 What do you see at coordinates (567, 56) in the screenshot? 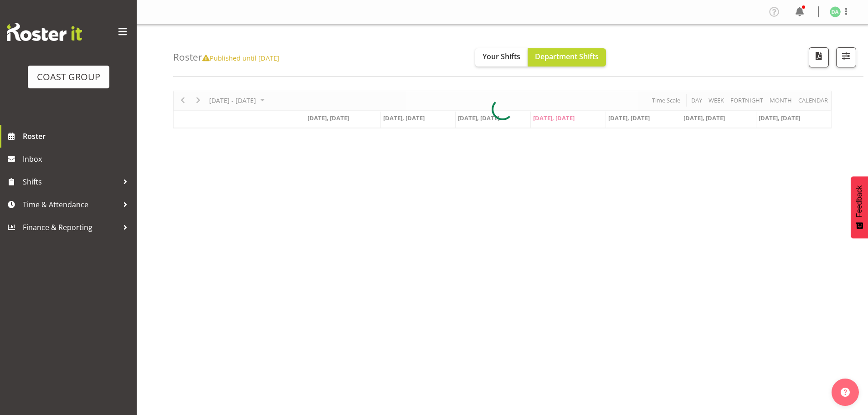
I see `span: Department Shifts` at bounding box center [567, 56].